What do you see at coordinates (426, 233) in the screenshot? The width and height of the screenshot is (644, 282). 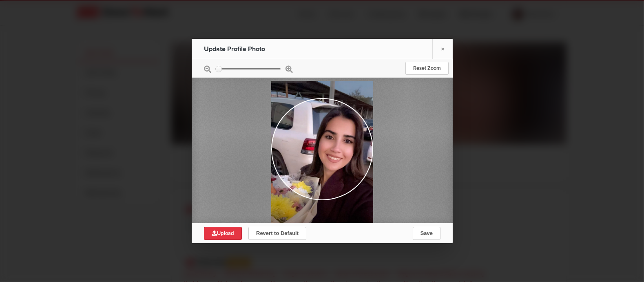 I see `button: Save` at bounding box center [426, 233].